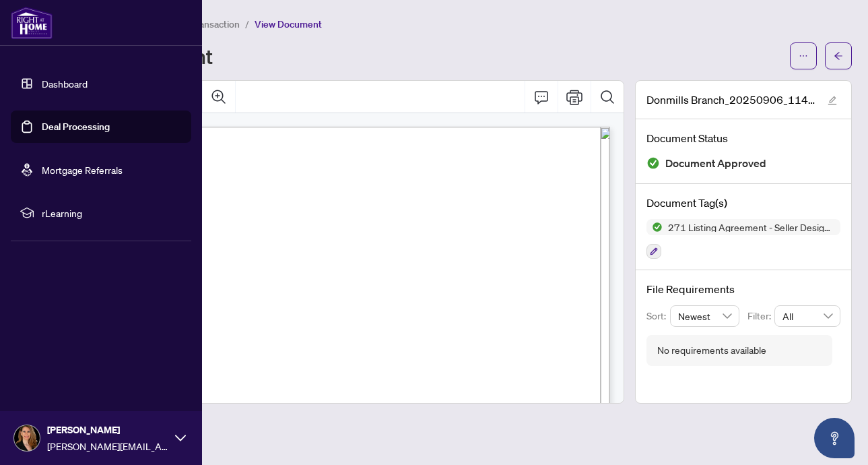 This screenshot has height=465, width=868. What do you see at coordinates (752, 227) in the screenshot?
I see `span: 271 Listing Agreement - Seller Designated Representation Agreement Authority to Offer for Sale` at bounding box center [752, 227].